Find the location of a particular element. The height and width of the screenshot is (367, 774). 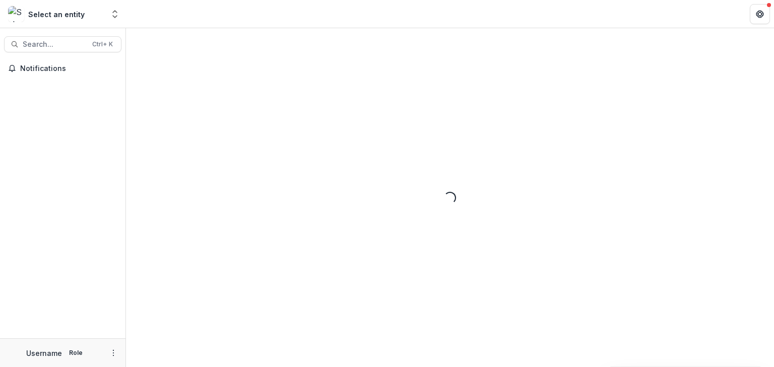

button: Get Help is located at coordinates (760, 14).